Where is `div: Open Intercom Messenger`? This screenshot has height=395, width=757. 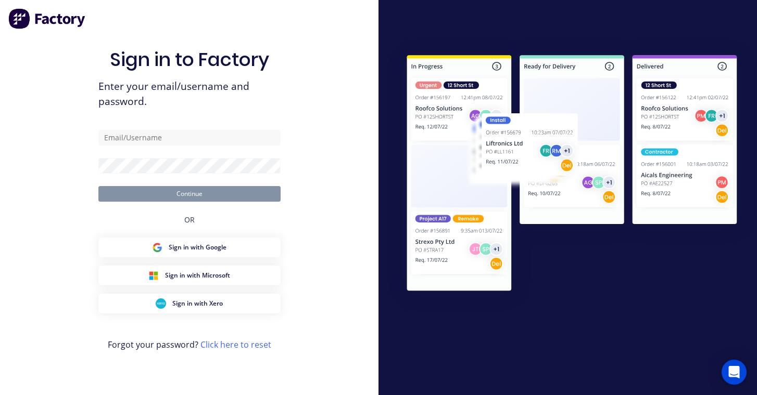 div: Open Intercom Messenger is located at coordinates (734, 373).